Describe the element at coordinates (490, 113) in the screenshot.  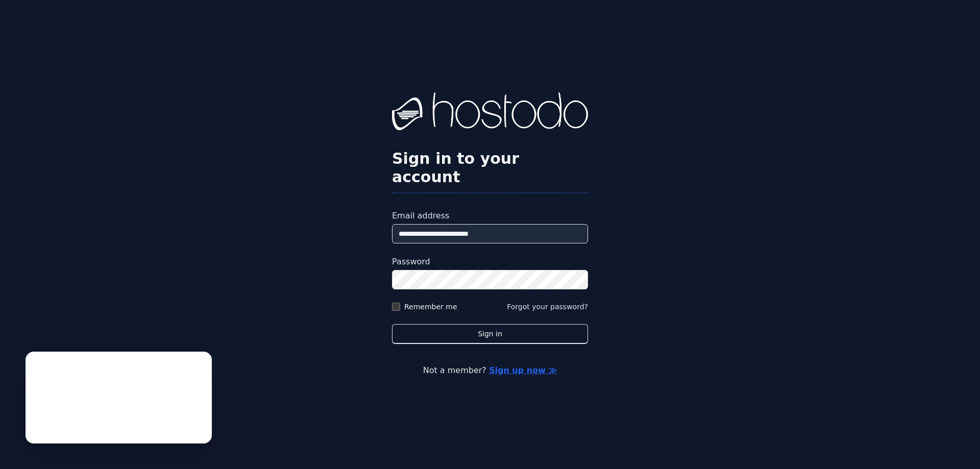
I see `img: Hostodo` at that location.